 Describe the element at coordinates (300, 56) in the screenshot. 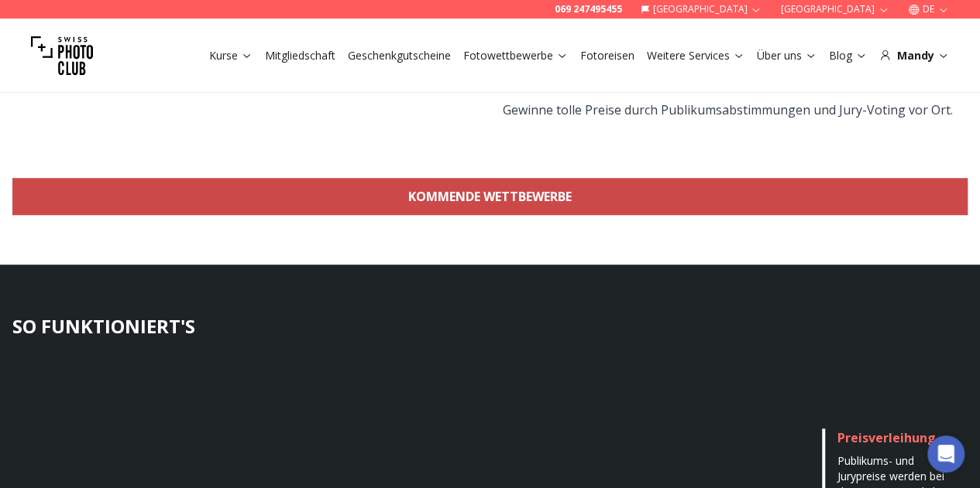

I see `button: Mitgliedschaft` at that location.